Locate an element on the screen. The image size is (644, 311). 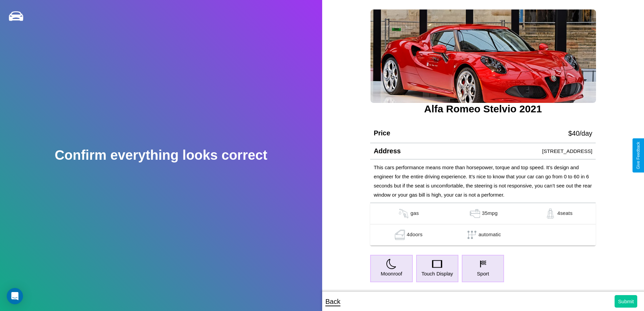
p: $ 40 /day is located at coordinates (580, 133).